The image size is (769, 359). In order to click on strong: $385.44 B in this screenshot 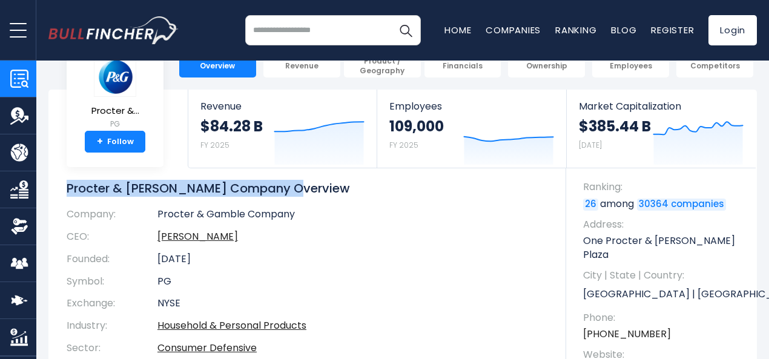, I will do `click(615, 126)`.